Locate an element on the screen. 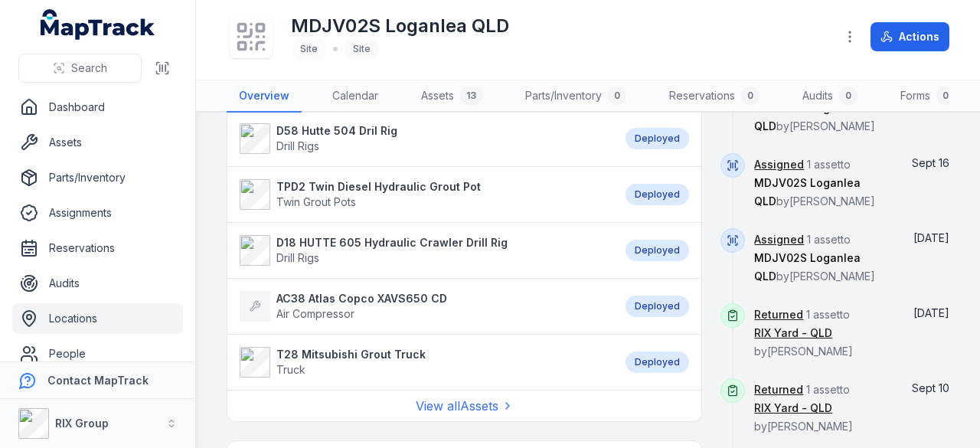 This screenshot has width=980, height=448. span: Search is located at coordinates (89, 68).